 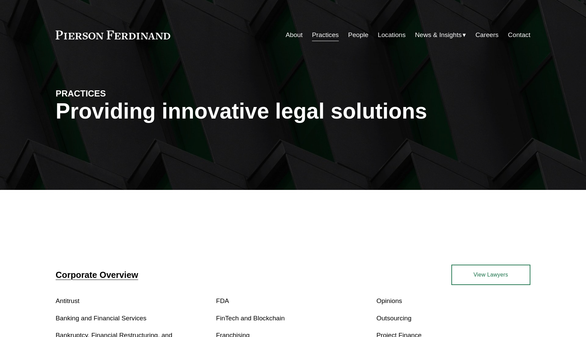 What do you see at coordinates (250, 318) in the screenshot?
I see `a: FinTech and Blockchain` at bounding box center [250, 318].